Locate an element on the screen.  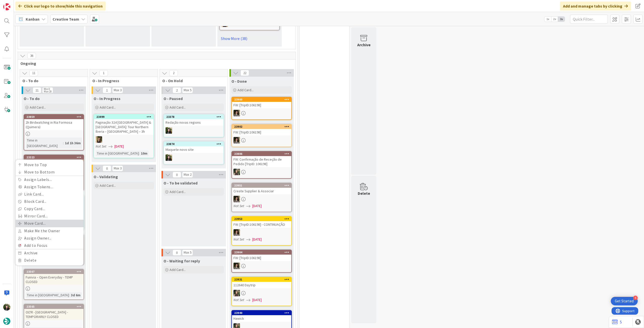
a: Block Card... is located at coordinates (49, 202).